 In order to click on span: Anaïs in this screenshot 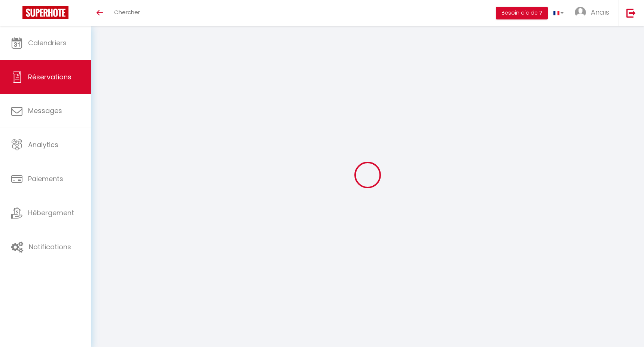, I will do `click(600, 12)`.